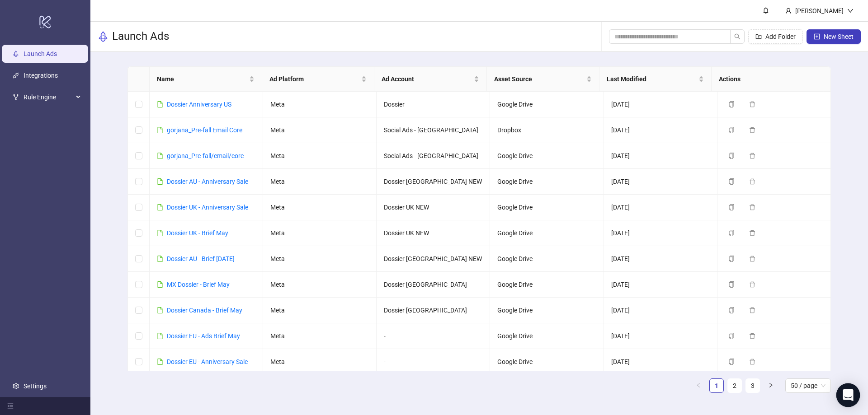 This screenshot has height=415, width=868. Describe the element at coordinates (315, 79) in the screenshot. I see `span: Ad Platform` at that location.